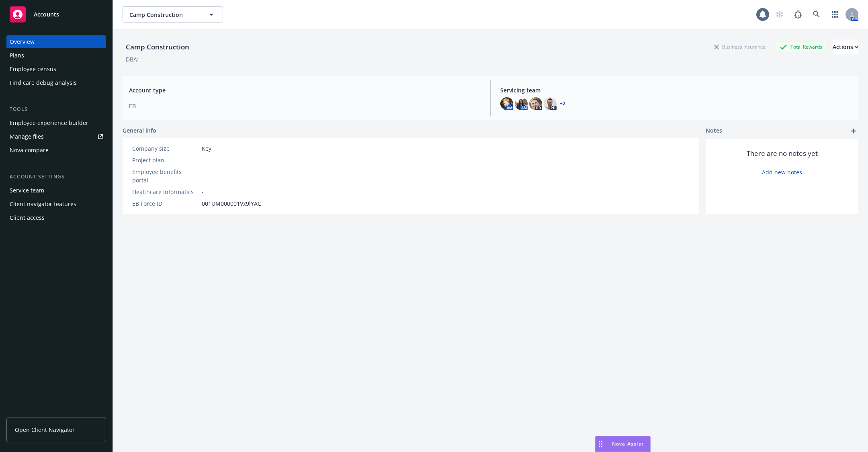 This screenshot has height=452, width=868. Describe the element at coordinates (29, 150) in the screenshot. I see `div: Nova compare` at that location.